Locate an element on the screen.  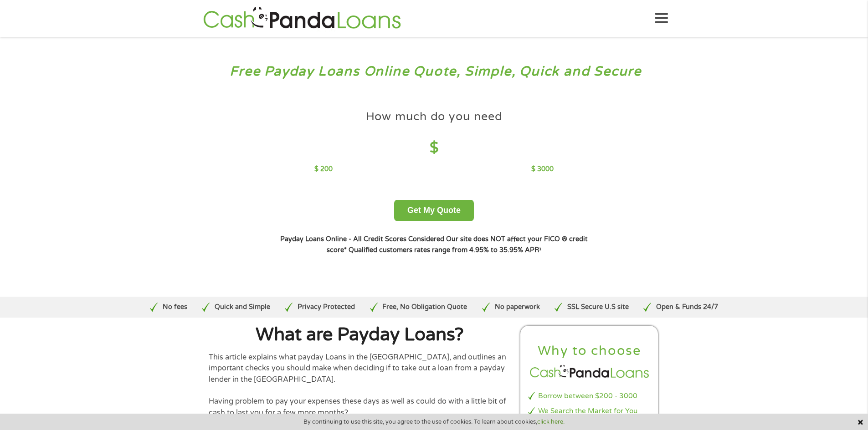
p: Quick and Simple is located at coordinates (242, 307).